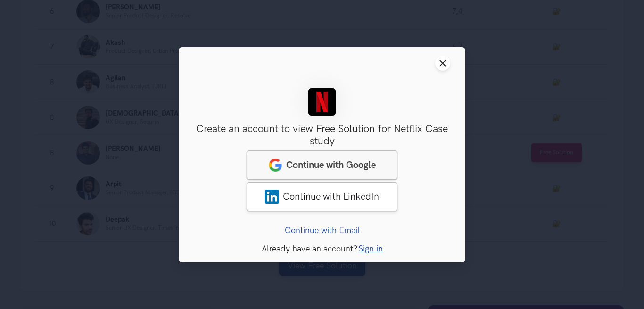 Image resolution: width=644 pixels, height=309 pixels. I want to click on img: LinkedIn, so click(272, 196).